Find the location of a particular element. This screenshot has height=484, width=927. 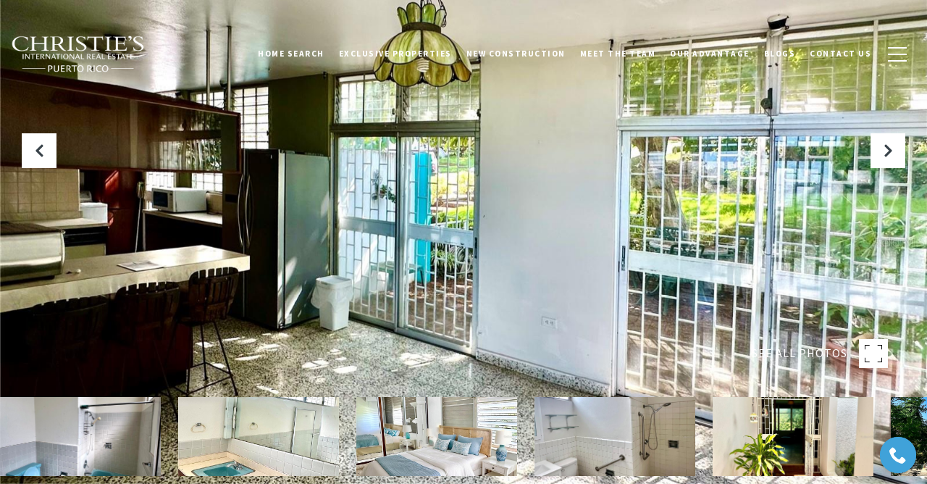

button: Next Slide is located at coordinates (888, 151).